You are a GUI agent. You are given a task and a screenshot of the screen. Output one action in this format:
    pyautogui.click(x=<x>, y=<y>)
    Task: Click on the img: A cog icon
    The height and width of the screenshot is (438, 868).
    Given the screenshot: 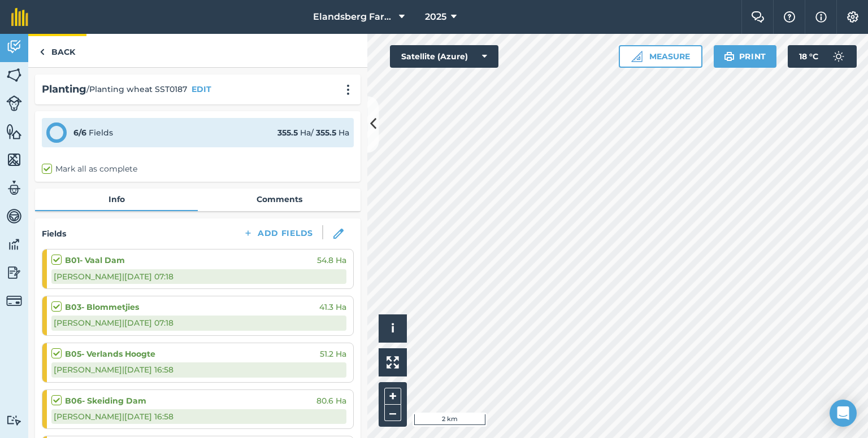 What is the action you would take?
    pyautogui.click(x=853, y=17)
    